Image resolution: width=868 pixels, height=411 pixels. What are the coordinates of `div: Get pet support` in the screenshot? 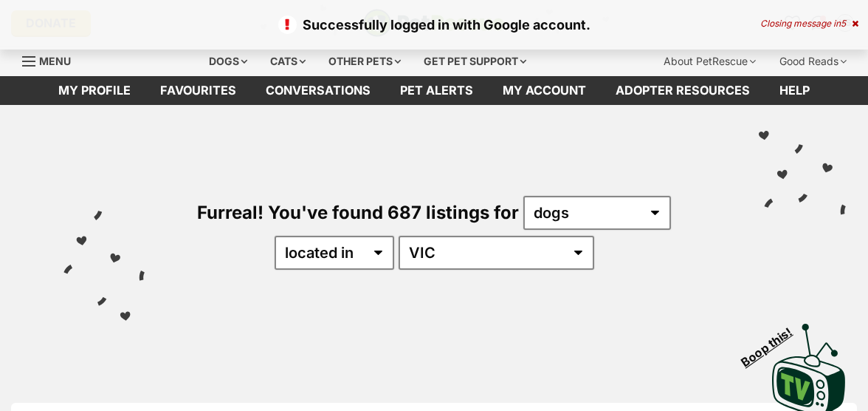 It's located at (475, 61).